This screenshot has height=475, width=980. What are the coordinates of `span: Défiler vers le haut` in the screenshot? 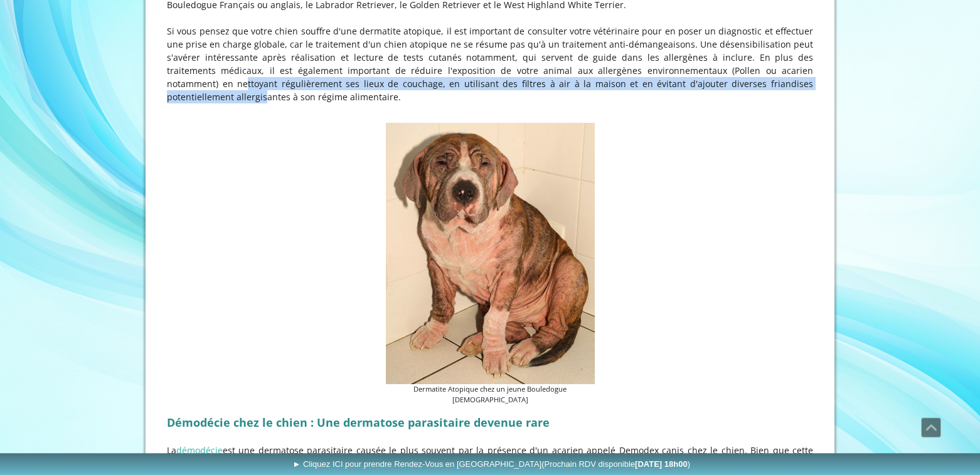 It's located at (931, 428).